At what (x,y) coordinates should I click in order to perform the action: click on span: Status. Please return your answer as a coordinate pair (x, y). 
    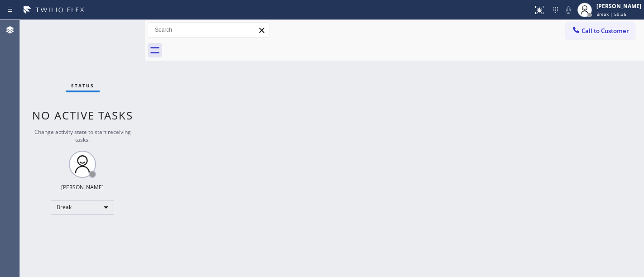
    Looking at the image, I should click on (83, 85).